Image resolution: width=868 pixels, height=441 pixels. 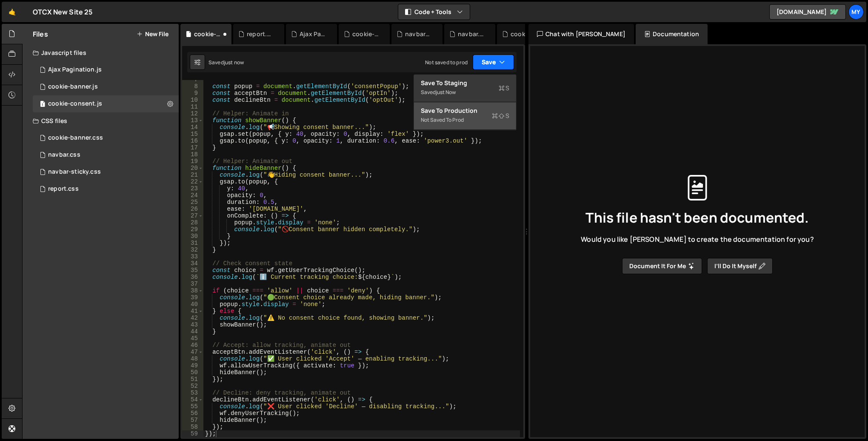 I want to click on div: 16688/47930.css, so click(x=106, y=189).